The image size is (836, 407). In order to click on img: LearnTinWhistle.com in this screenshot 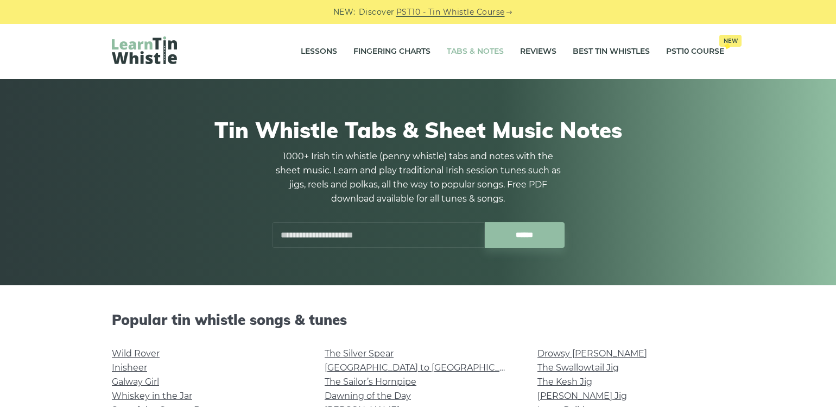, I will do `click(144, 50)`.